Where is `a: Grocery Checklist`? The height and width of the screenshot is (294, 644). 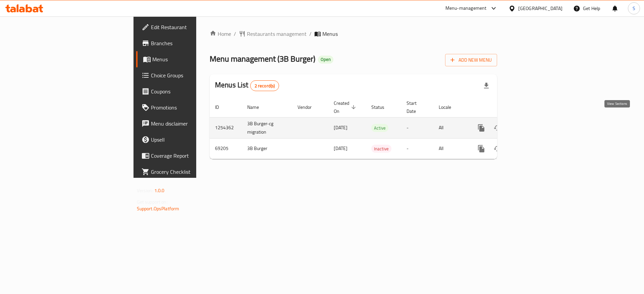
a: Grocery Checklist is located at coordinates (188, 172).